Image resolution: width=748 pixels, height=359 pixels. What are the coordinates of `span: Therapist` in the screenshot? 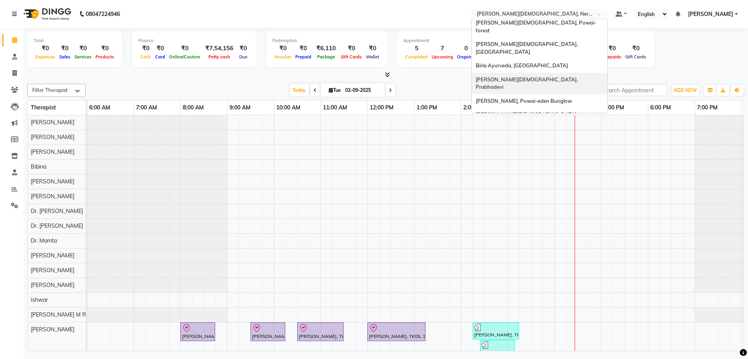 It's located at (43, 108).